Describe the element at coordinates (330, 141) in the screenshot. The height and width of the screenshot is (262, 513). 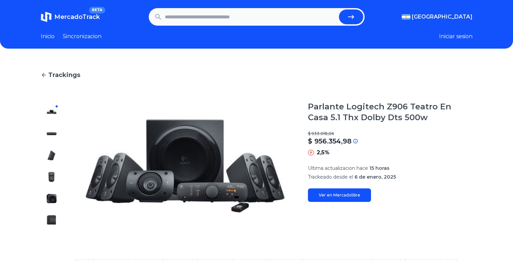
I see `p: $ 956.354,98` at that location.